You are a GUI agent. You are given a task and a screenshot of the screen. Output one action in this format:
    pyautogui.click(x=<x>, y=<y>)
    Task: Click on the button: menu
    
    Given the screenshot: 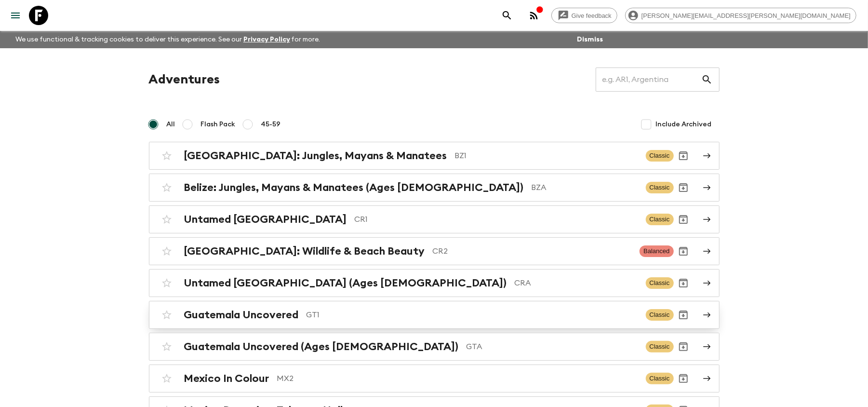 What is the action you would take?
    pyautogui.click(x=15, y=15)
    